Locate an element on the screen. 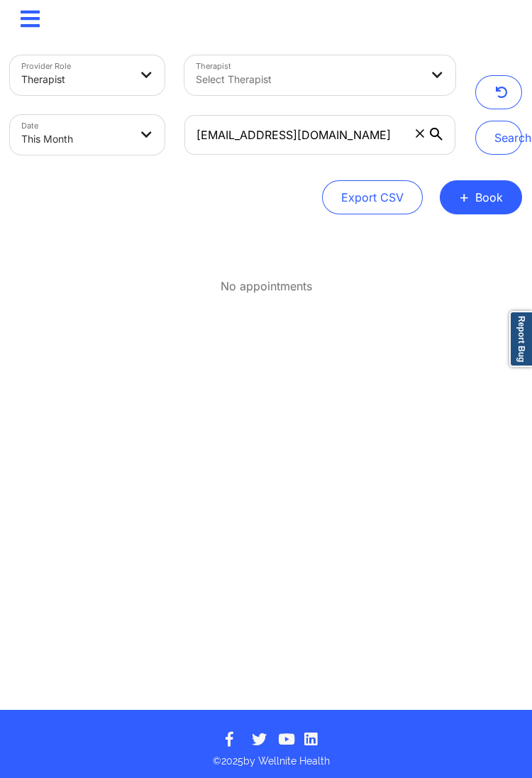 This screenshot has height=778, width=532. div: This Month is located at coordinates (75, 140).